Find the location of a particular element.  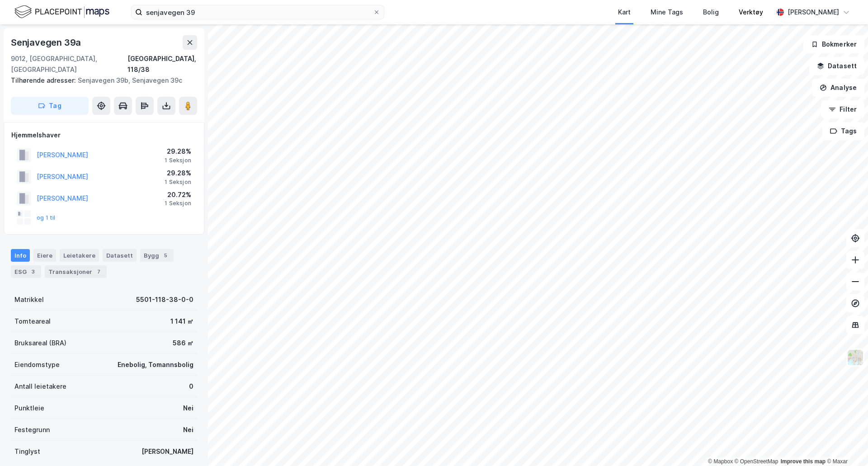

button: Analyse is located at coordinates (838, 87).